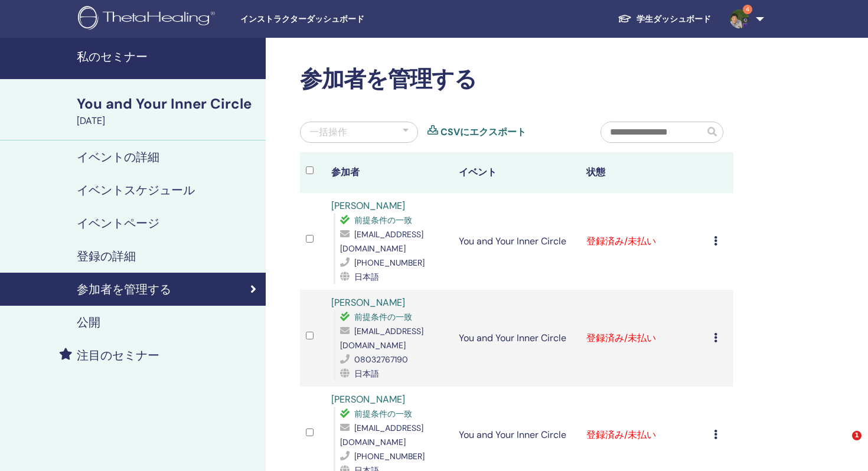  Describe the element at coordinates (118, 355) in the screenshot. I see `h4: 注目のセミナー` at that location.